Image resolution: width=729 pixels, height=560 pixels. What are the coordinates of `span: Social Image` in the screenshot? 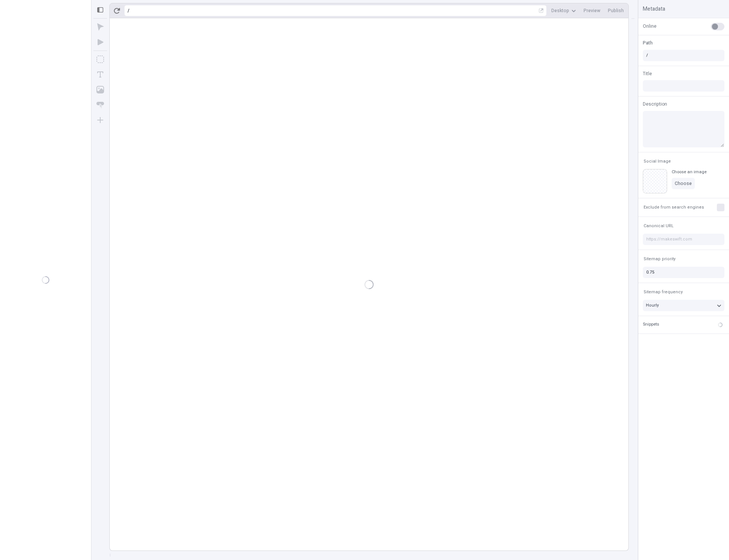 It's located at (657, 161).